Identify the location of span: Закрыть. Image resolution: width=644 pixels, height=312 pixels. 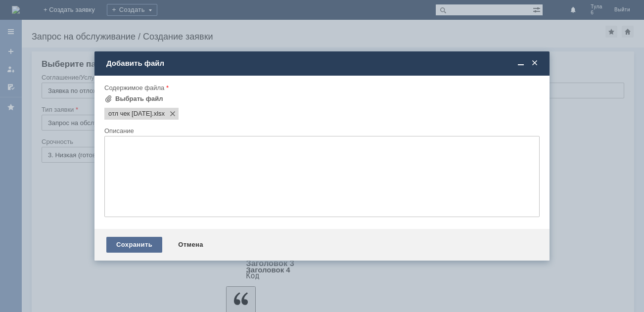
(535, 63).